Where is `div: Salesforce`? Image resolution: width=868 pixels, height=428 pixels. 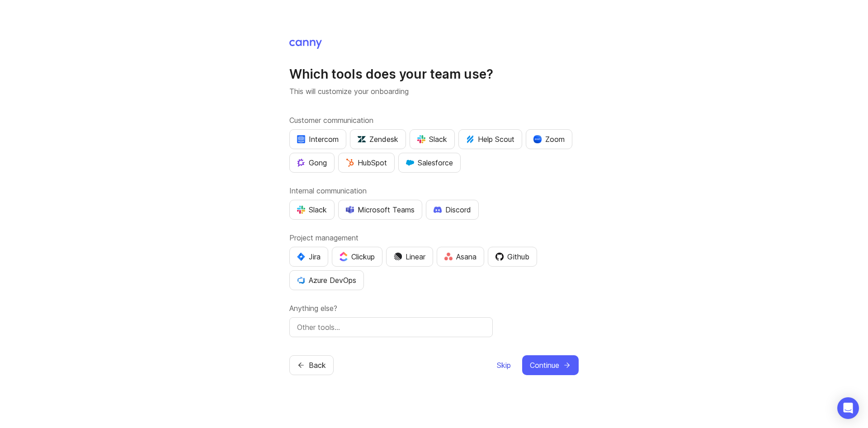
div: Salesforce is located at coordinates (430, 163).